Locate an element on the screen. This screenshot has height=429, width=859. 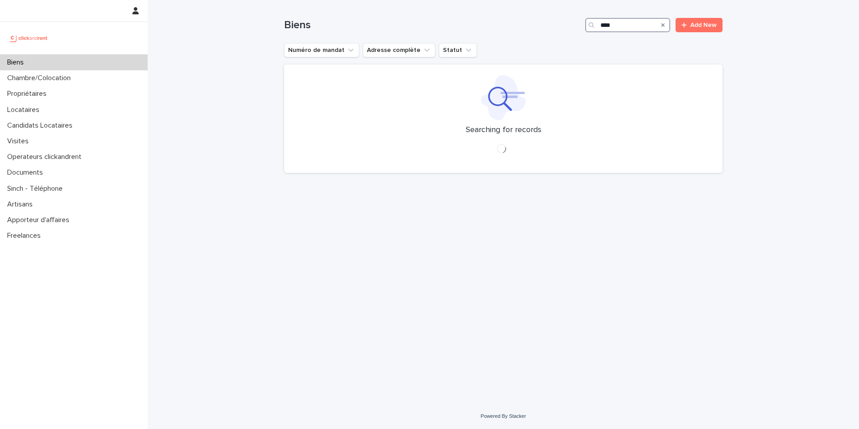
span: Add New is located at coordinates (703, 25).